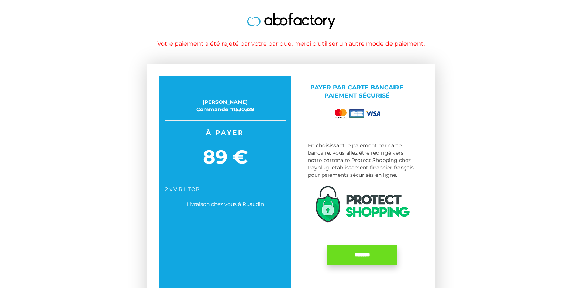 The height and width of the screenshot is (288, 582). What do you see at coordinates (357, 114) in the screenshot?
I see `img: cb.png` at bounding box center [357, 114].